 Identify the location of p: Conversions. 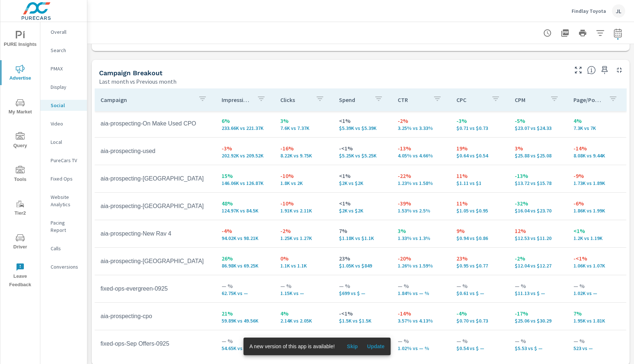
(66, 267).